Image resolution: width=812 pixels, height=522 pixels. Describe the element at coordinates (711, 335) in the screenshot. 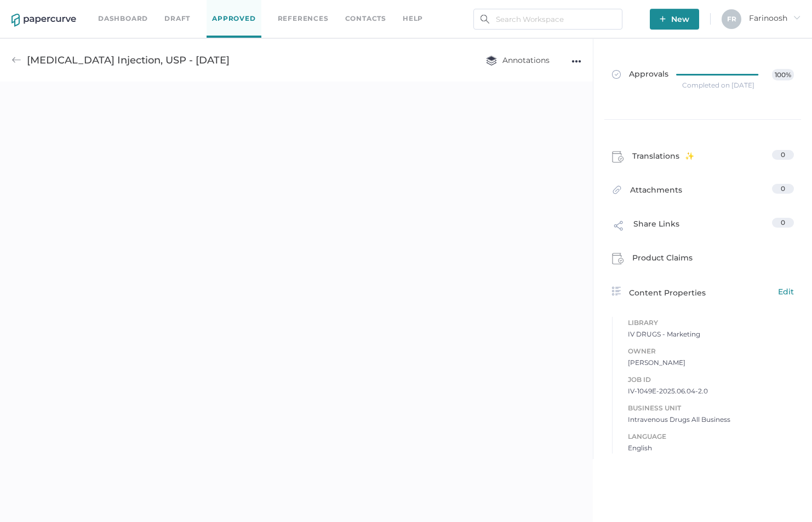

I see `span: IV DRUGS - Marketing` at that location.